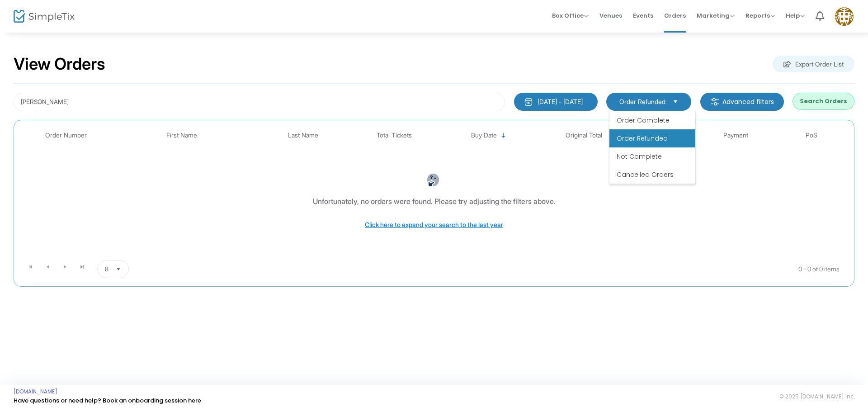 This screenshot has width=868, height=412. What do you see at coordinates (394, 136) in the screenshot?
I see `th: Total Tickets` at bounding box center [394, 136].